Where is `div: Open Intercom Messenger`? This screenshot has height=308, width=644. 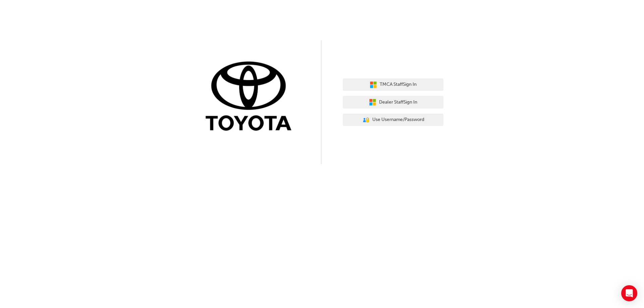
div: Open Intercom Messenger is located at coordinates (629, 293).